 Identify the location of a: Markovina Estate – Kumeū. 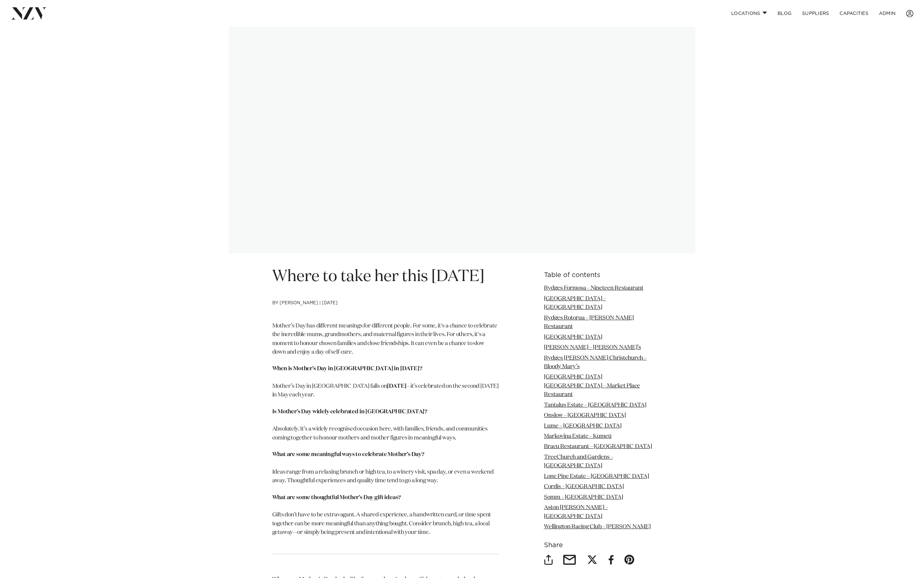
(578, 436).